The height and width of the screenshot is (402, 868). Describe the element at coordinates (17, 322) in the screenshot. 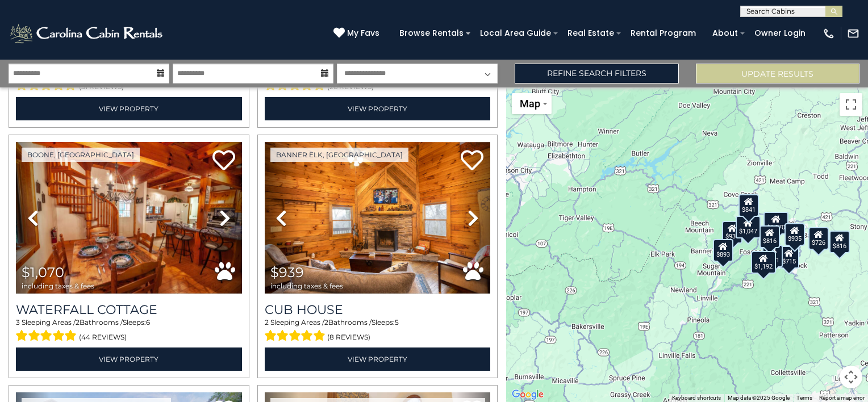

I see `span: 3` at that location.